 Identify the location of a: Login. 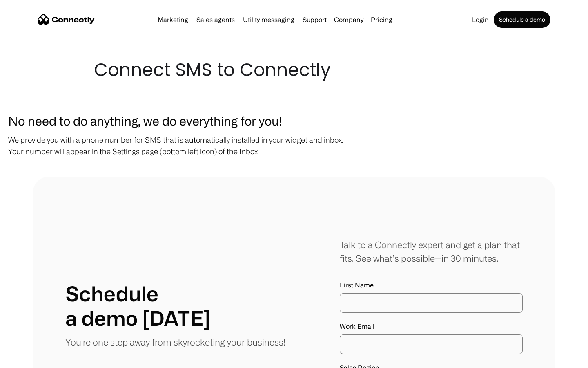
(481, 20).